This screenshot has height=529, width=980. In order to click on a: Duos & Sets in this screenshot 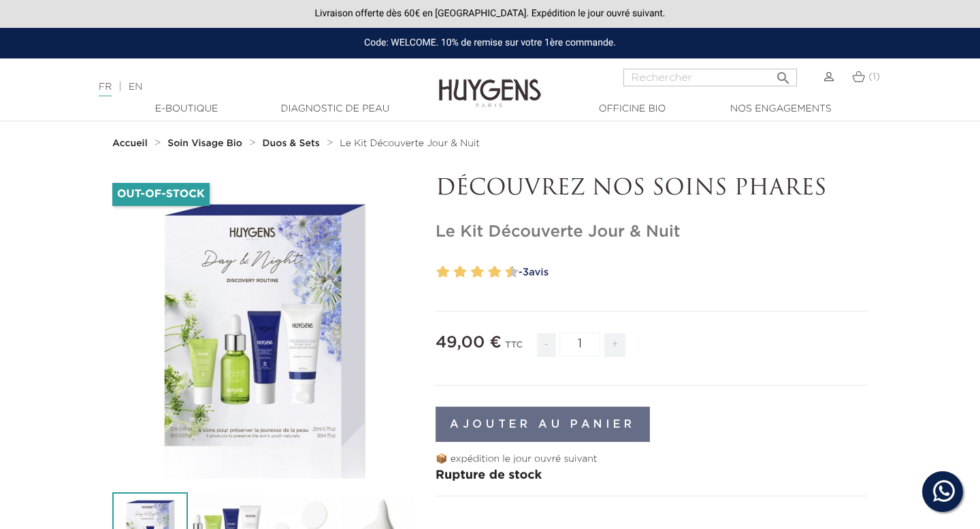, I will do `click(293, 143)`.